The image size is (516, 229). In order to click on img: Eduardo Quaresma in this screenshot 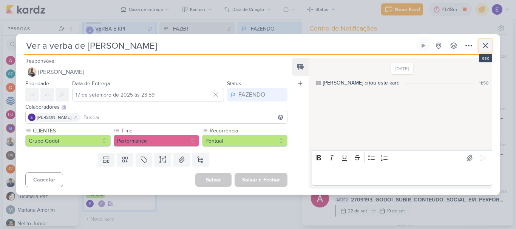, I will do `click(32, 117)`.